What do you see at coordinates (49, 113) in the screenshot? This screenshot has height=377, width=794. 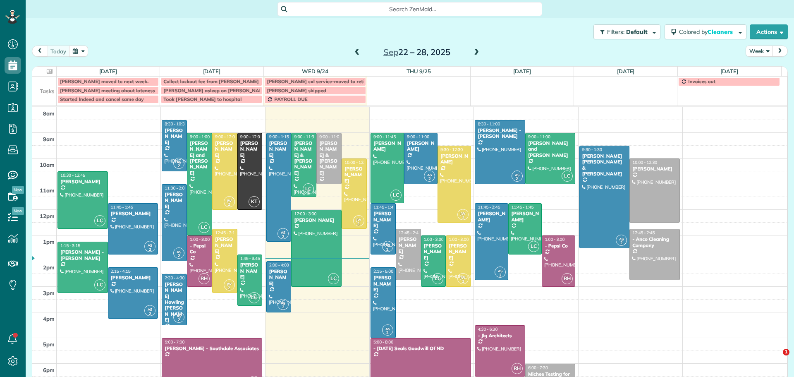 I see `span: 8am` at bounding box center [49, 113].